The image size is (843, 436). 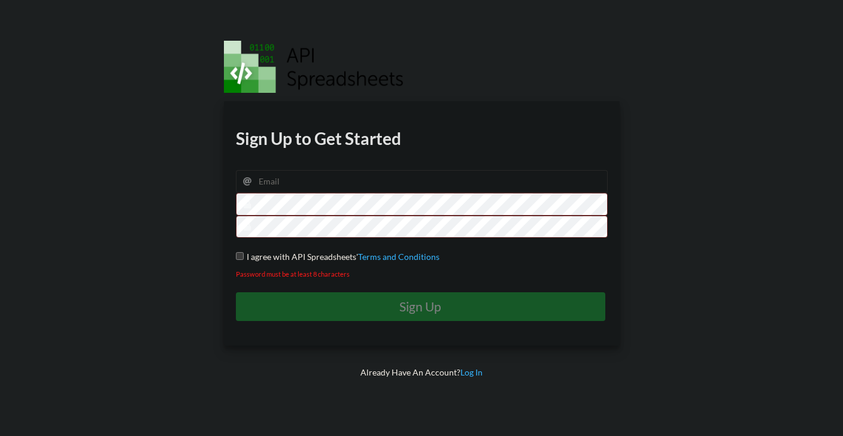 What do you see at coordinates (422, 138) in the screenshot?
I see `h1: Sign Up to Get Started` at bounding box center [422, 138].